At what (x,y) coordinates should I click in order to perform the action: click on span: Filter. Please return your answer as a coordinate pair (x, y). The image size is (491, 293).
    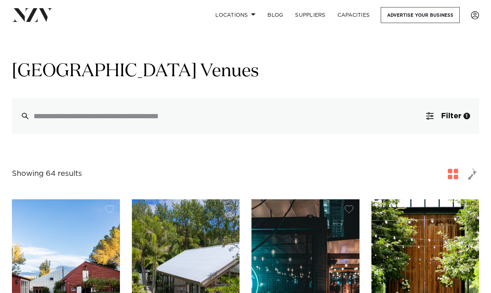
    Looking at the image, I should click on (451, 116).